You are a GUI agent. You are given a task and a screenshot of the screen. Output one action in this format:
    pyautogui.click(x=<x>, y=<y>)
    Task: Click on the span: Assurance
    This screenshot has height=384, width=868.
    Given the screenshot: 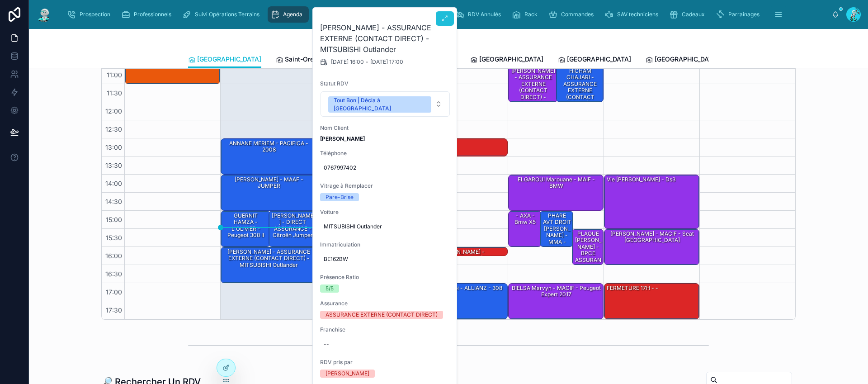 What is the action you would take?
    pyautogui.click(x=385, y=303)
    